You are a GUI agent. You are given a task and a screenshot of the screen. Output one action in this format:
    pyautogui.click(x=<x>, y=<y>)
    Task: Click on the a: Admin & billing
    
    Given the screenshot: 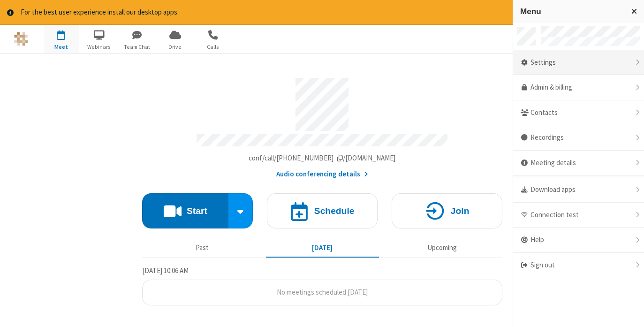 What is the action you would take?
    pyautogui.click(x=579, y=88)
    